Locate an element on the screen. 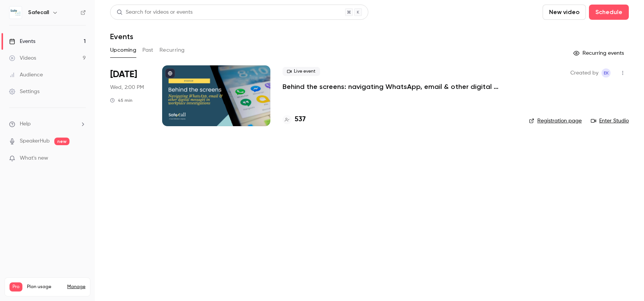  span: EK is located at coordinates (606, 73).